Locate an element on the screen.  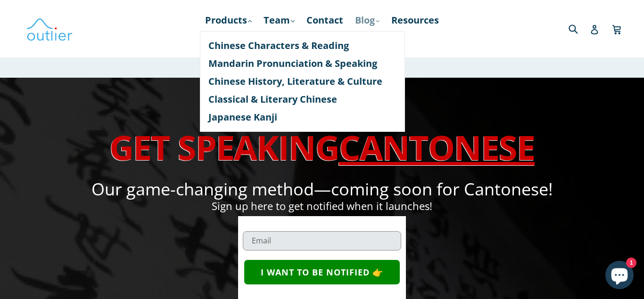
input: Email is located at coordinates (321, 241).